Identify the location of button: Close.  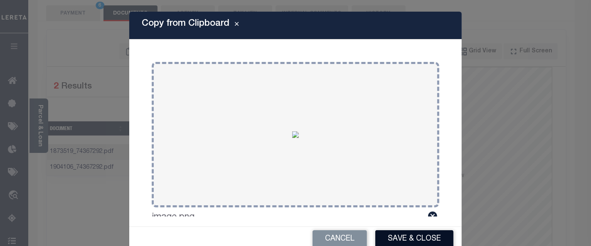
(237, 25).